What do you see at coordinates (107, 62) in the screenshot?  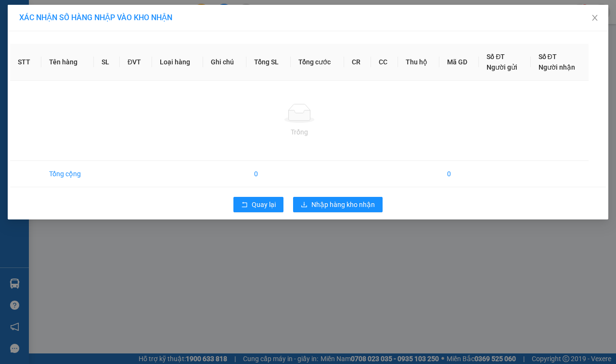 I see `th: SL` at bounding box center [107, 62].